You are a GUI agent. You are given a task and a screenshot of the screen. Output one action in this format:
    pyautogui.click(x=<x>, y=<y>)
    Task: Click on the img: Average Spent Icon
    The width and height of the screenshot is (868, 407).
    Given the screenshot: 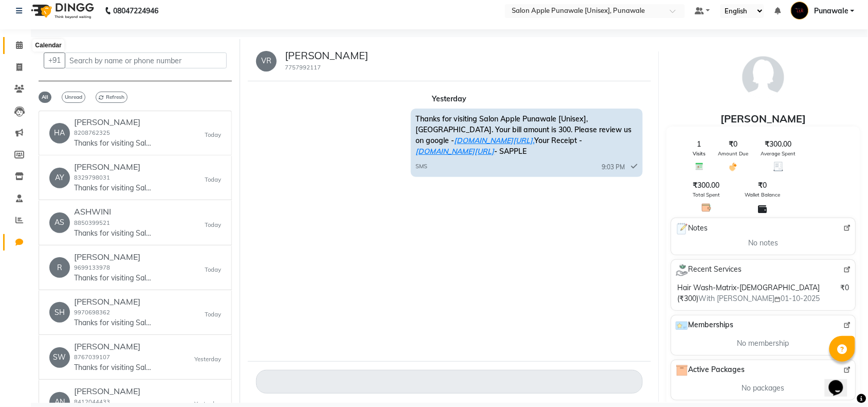 What is the action you would take?
    pyautogui.click(x=779, y=166)
    